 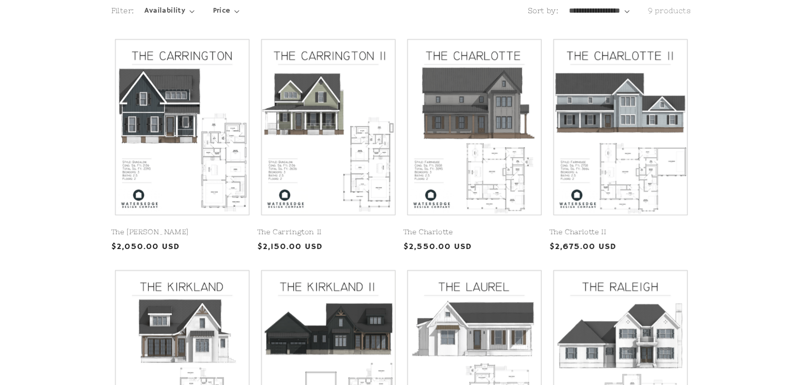 I want to click on summary: Availability (0 selected), so click(x=169, y=11).